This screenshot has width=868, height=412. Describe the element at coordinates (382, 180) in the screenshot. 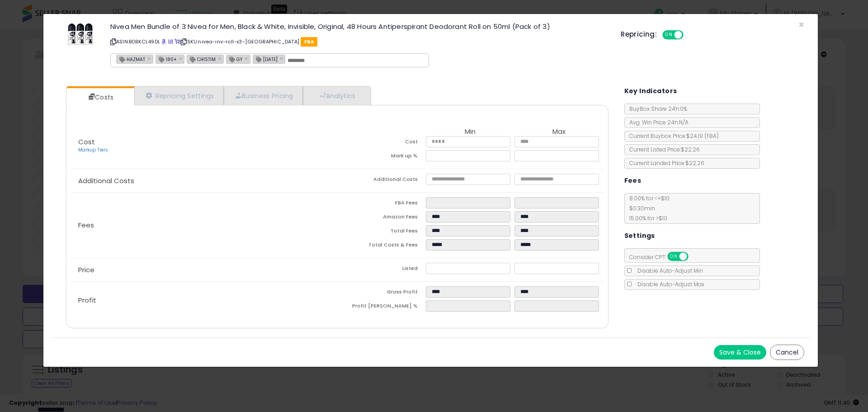

I see `td: Additional Costs` at that location.